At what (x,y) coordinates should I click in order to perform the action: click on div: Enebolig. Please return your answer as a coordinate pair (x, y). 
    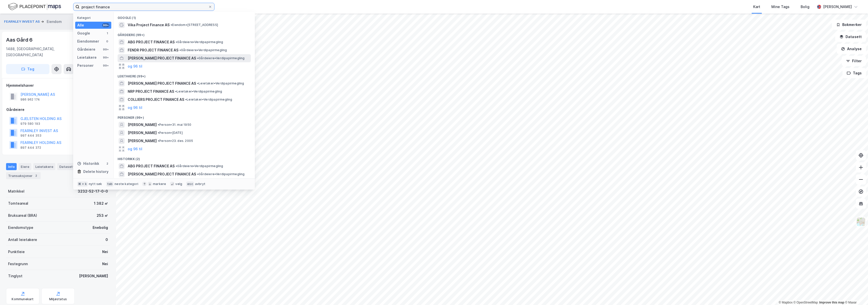
    Looking at the image, I should click on (100, 227).